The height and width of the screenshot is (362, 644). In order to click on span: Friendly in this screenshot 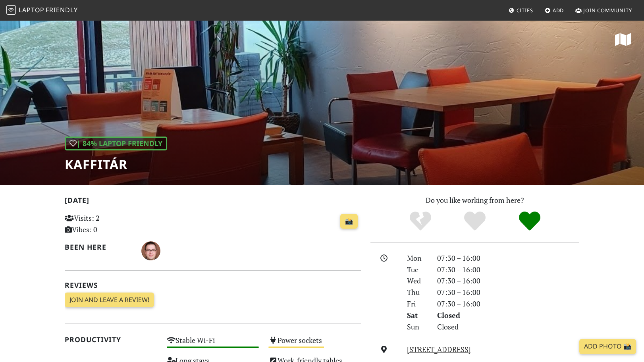, I will do `click(61, 10)`.